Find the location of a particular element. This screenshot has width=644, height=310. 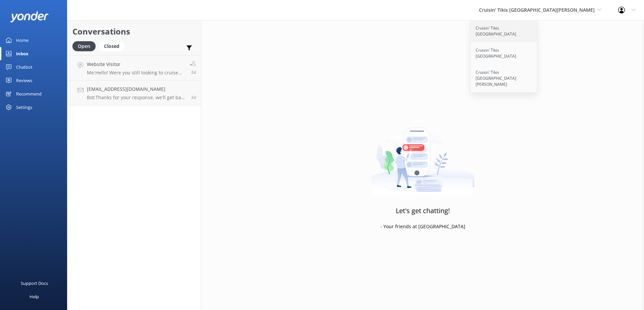

div: Home is located at coordinates (22, 40).